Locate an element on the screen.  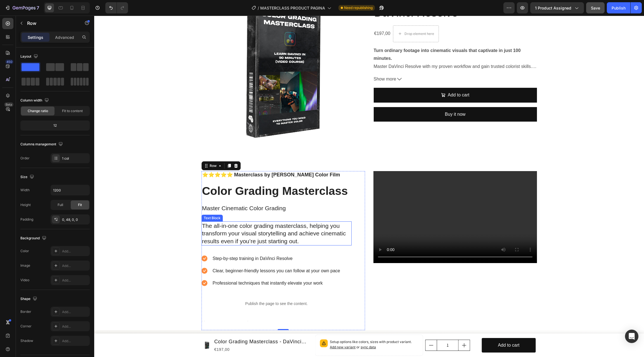
input: Auto is located at coordinates (70, 190).